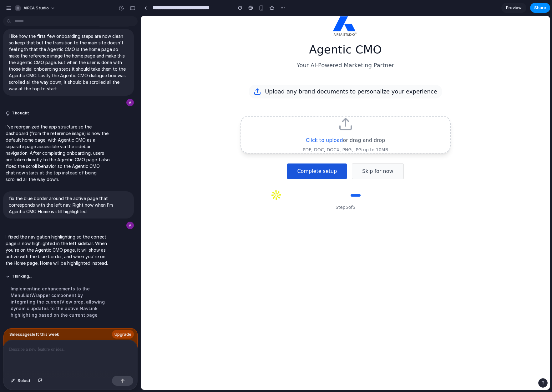 The image size is (552, 392). What do you see at coordinates (540, 8) in the screenshot?
I see `span: Share` at bounding box center [540, 8].